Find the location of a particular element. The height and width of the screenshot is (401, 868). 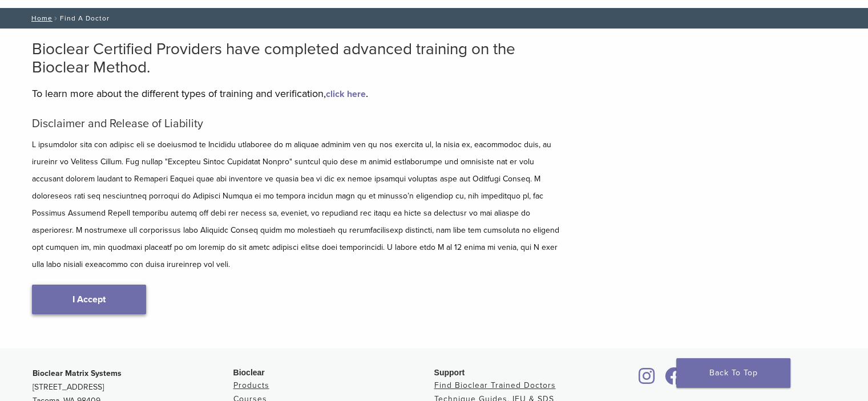

h5: Disclaimer and Release of Liability is located at coordinates (297, 124).